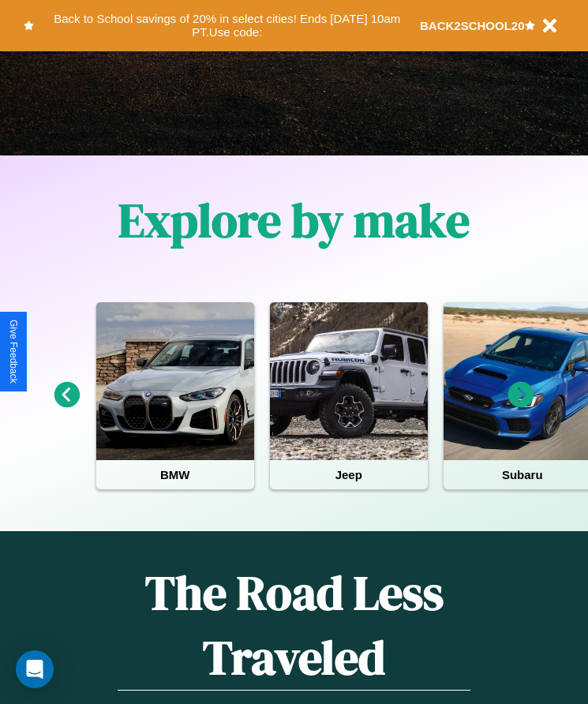 The image size is (588, 704). Describe the element at coordinates (35, 670) in the screenshot. I see `div: Open Intercom Messenger` at that location.